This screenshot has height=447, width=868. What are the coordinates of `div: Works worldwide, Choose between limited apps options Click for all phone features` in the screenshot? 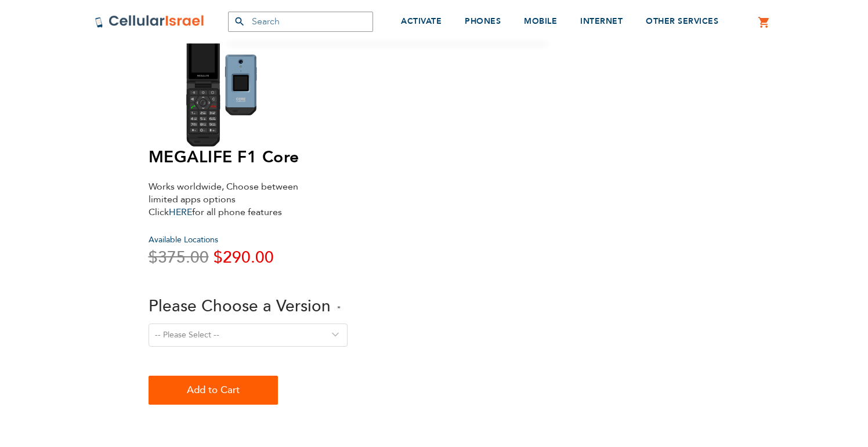 It's located at (239, 200).